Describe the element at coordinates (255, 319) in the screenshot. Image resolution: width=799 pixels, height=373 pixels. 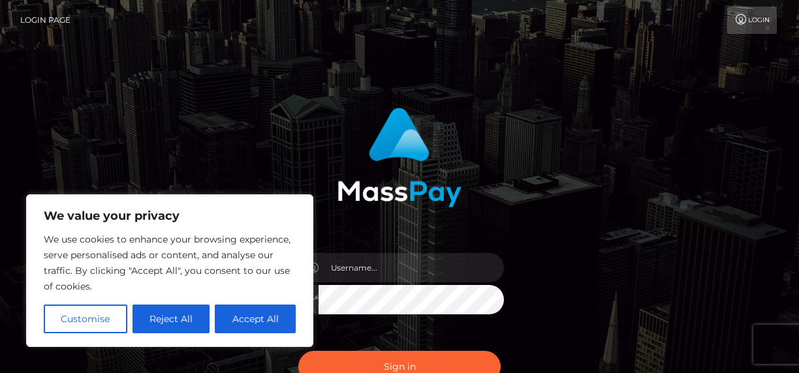
I see `button: Accept All` at that location.